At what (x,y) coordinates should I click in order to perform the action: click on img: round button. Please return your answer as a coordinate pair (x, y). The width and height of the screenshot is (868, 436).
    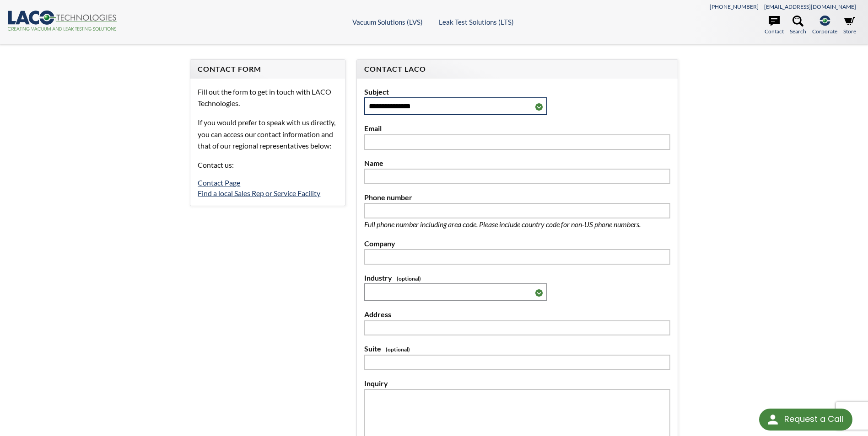
    Looking at the image, I should click on (773, 420).